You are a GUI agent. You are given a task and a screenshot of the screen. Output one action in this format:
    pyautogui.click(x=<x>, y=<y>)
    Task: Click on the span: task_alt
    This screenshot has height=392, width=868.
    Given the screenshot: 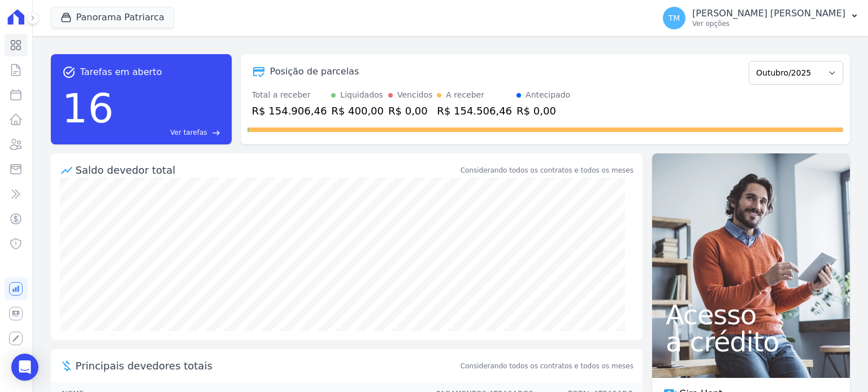 What is the action you would take?
    pyautogui.click(x=69, y=72)
    